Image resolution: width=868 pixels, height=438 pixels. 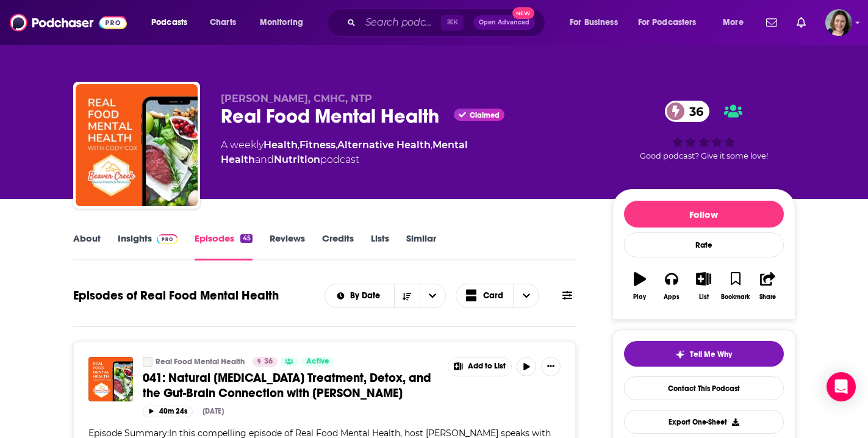 What do you see at coordinates (839, 23) in the screenshot?
I see `img: User Profile` at bounding box center [839, 23].